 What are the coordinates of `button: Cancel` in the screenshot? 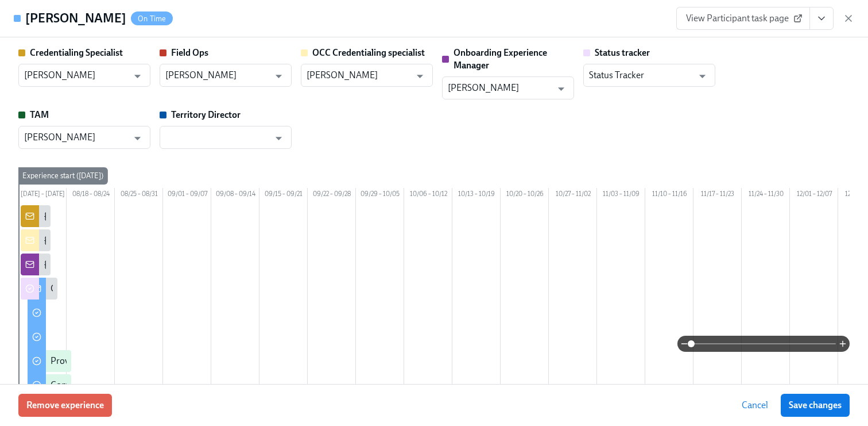 It's located at (755, 405).